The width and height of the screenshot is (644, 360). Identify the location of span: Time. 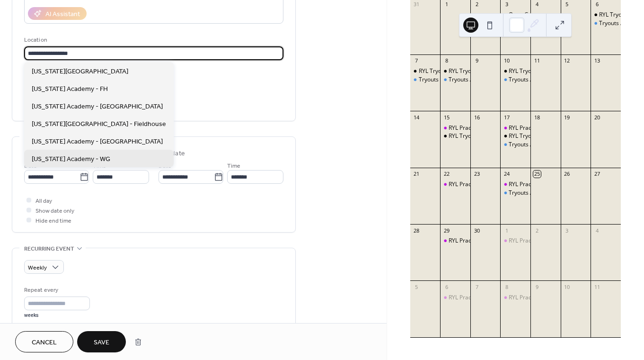
(234, 165).